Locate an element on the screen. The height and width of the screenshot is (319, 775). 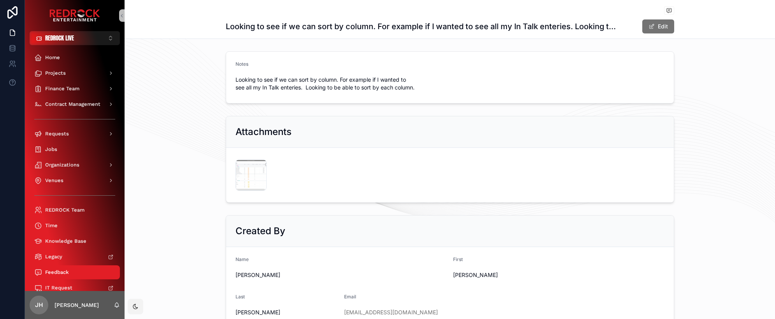
a: Legacy is located at coordinates (75, 257).